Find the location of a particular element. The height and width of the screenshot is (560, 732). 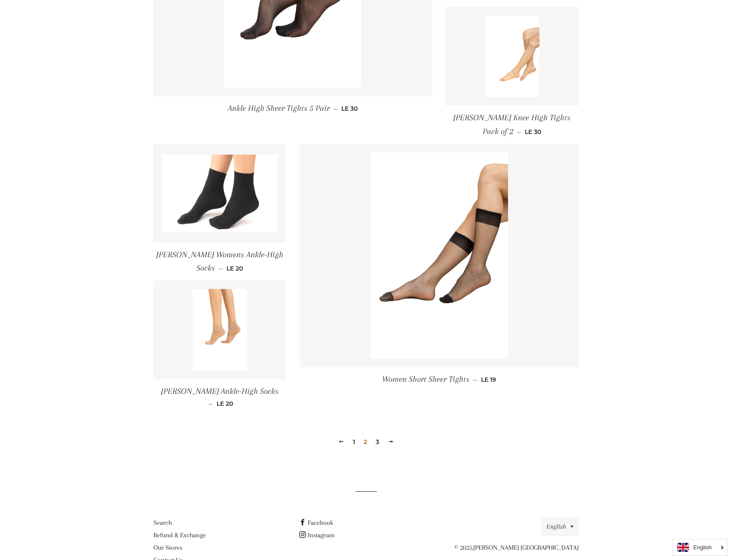

a: Ankle High Sheer Tights 5 Pair — LE 30 is located at coordinates (293, 108).